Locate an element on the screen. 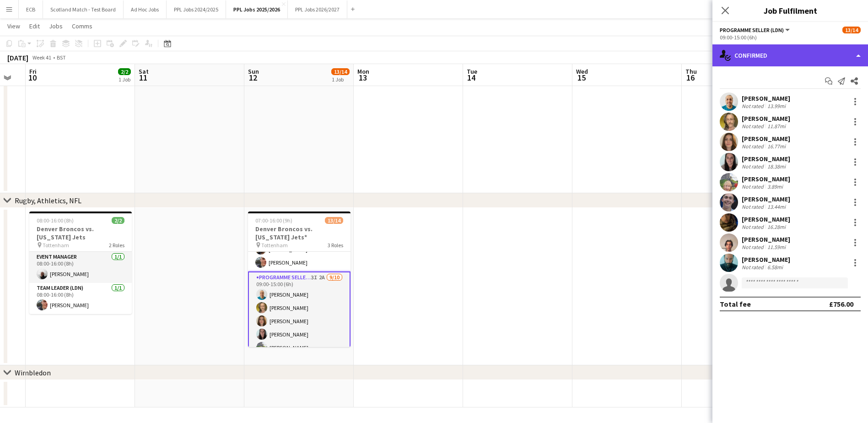 The image size is (868, 423). div: 6.58mi is located at coordinates (775, 267).